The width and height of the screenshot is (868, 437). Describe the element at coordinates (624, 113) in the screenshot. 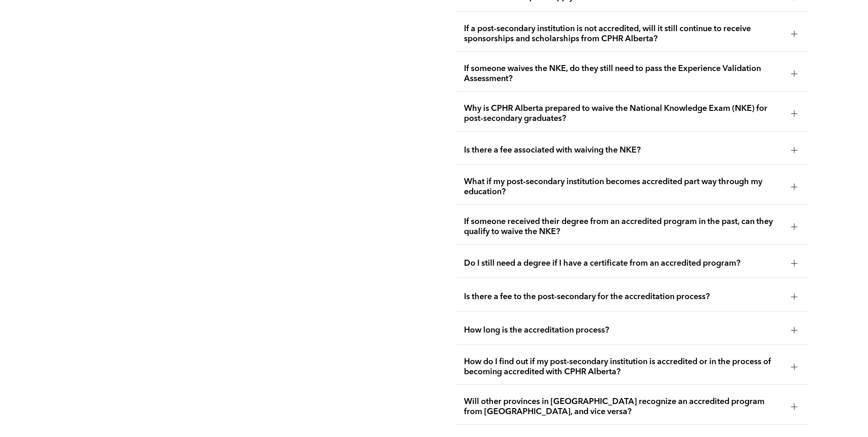

I see `span: Why is CPHR Alberta prepared to waive the National Knowledge Exam (NKE) for post-secondary gradua...` at that location.